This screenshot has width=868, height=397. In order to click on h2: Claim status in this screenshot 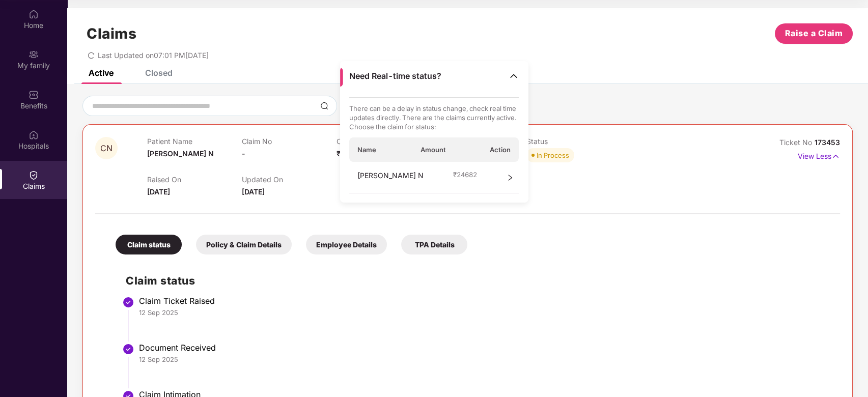, I will do `click(478, 280)`.